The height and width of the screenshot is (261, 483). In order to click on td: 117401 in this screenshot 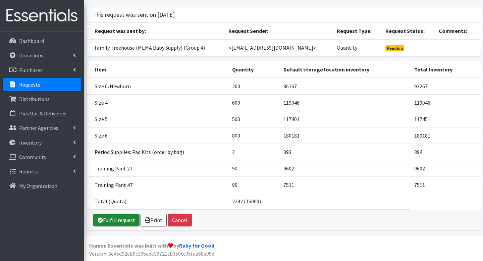, I will do `click(345, 119)`.